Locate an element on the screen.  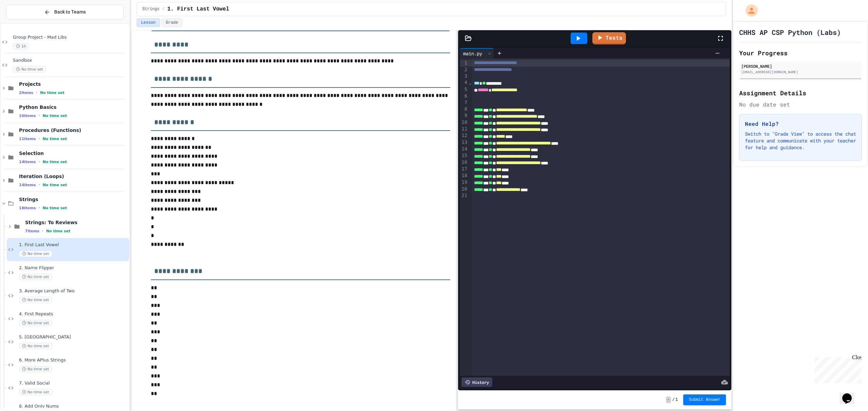
div: 3 is located at coordinates (464, 76).